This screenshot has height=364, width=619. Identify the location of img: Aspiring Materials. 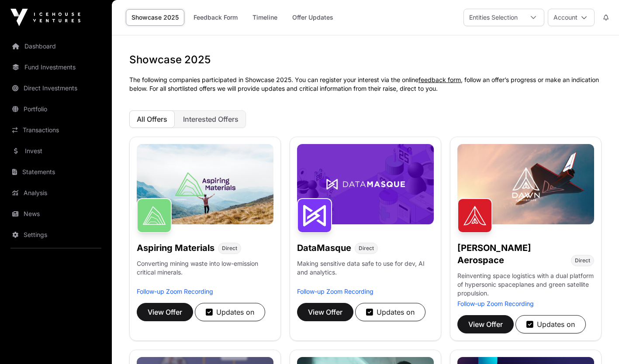
(154, 215).